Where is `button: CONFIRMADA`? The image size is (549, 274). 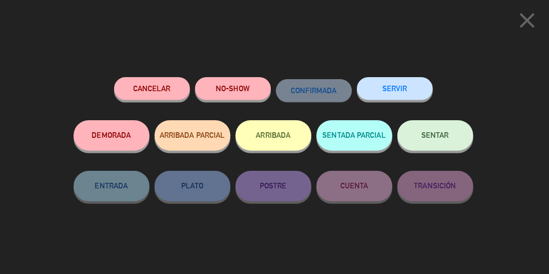
button: CONFIRMADA is located at coordinates (315, 90).